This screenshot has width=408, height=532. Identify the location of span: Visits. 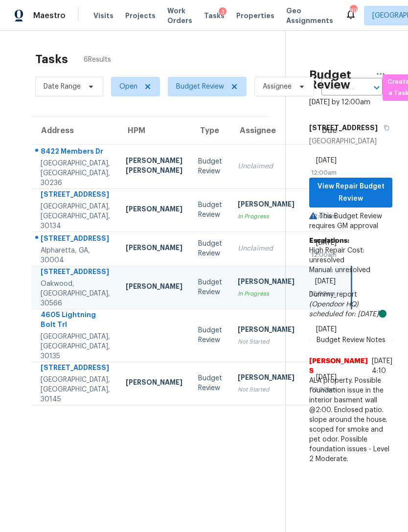
(103, 15).